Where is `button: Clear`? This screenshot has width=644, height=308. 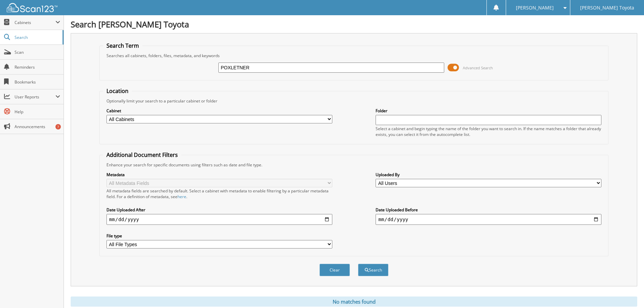 button: Clear is located at coordinates (334, 270).